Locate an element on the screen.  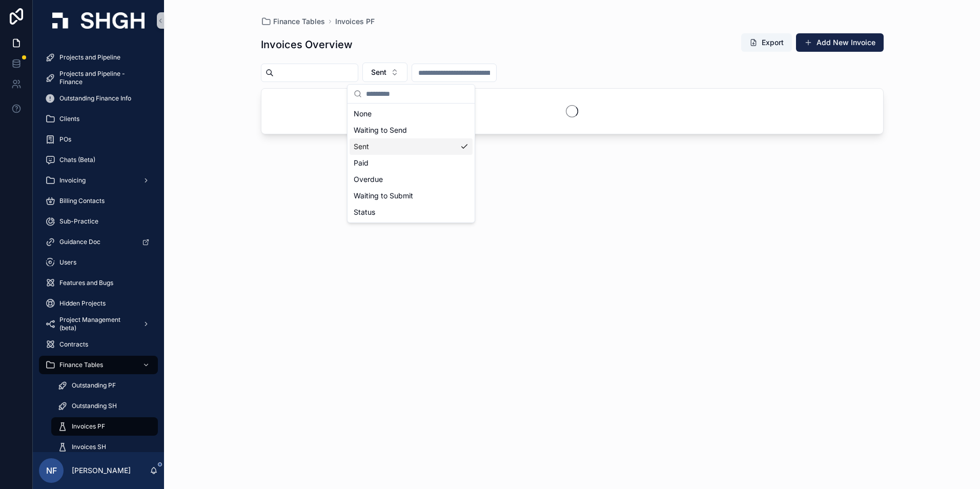
a: Guidance Doc is located at coordinates (98, 242).